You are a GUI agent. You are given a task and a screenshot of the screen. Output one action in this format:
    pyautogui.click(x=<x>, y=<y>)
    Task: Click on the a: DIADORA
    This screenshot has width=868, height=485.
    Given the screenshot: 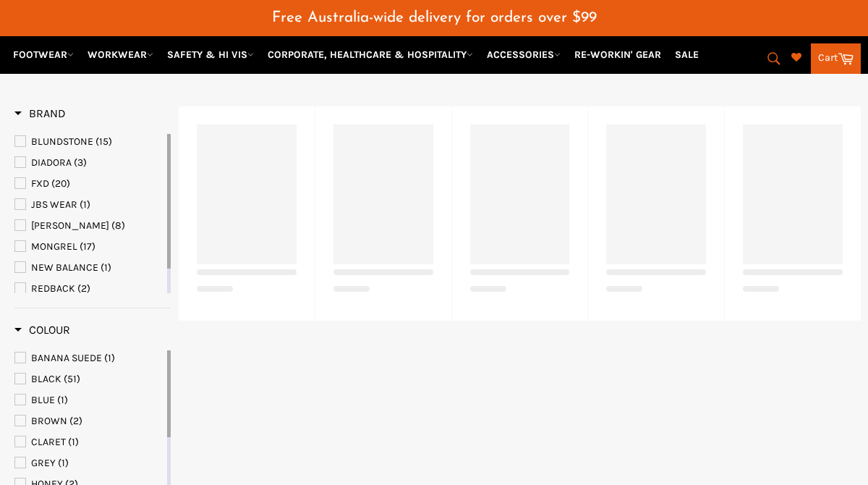 What is the action you would take?
    pyautogui.click(x=89, y=163)
    